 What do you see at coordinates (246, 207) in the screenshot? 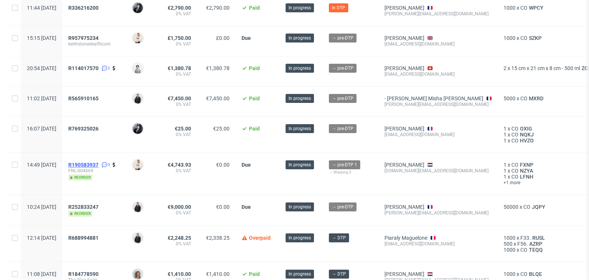
I see `span: Due` at bounding box center [246, 207].